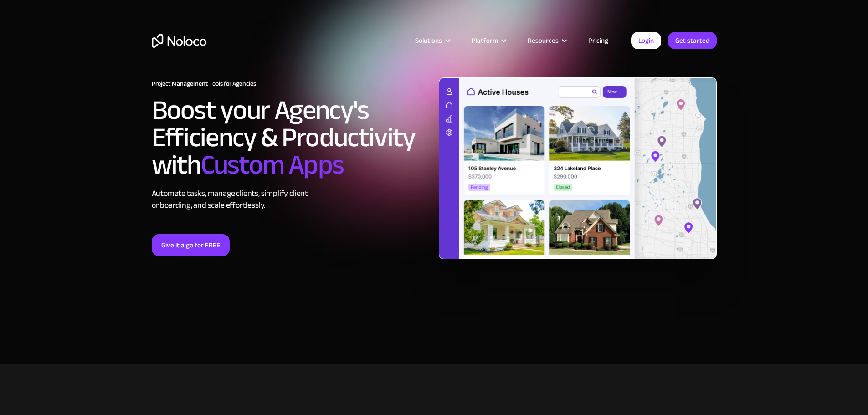 Image resolution: width=868 pixels, height=415 pixels. What do you see at coordinates (179, 41) in the screenshot?
I see `a: home` at bounding box center [179, 41].